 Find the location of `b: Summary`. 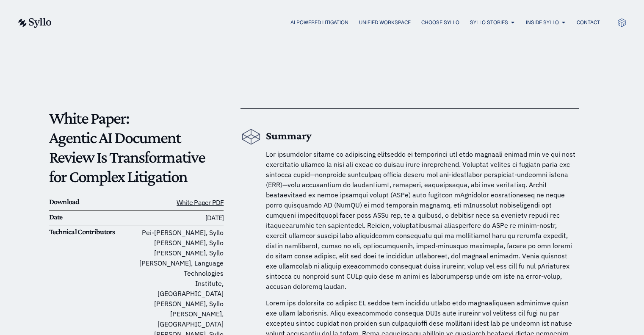

b: Summary is located at coordinates (289, 136).